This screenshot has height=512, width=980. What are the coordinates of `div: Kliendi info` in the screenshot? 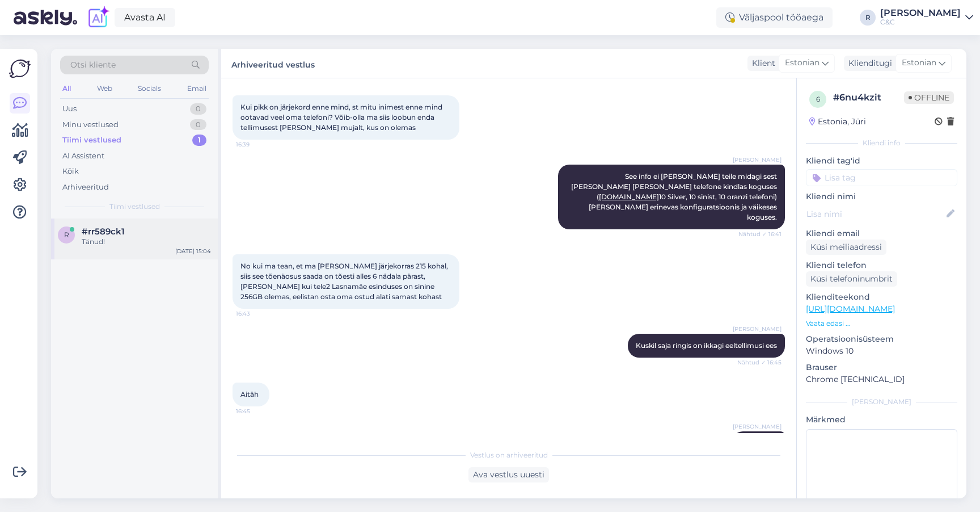 It's located at (881, 143).